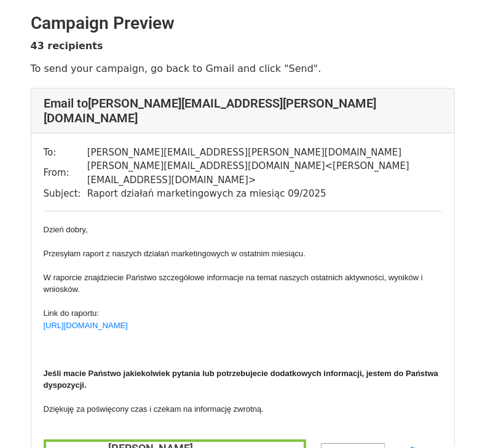 The image size is (485, 448). What do you see at coordinates (65, 194) in the screenshot?
I see `td: Subject:` at bounding box center [65, 194].